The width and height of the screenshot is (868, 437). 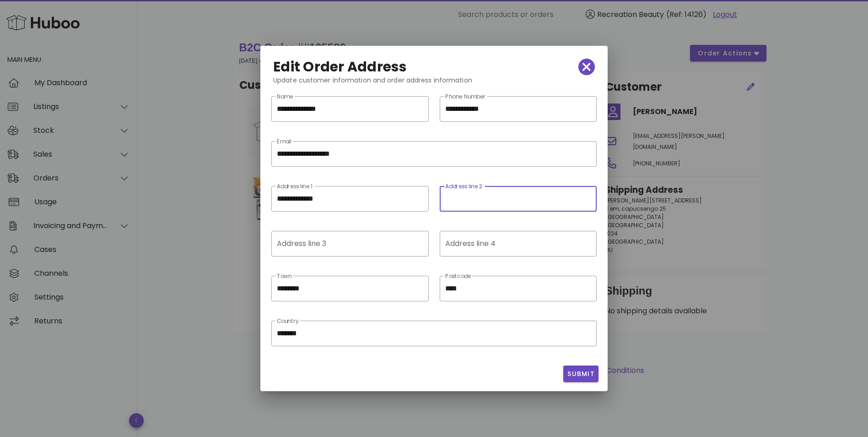 What do you see at coordinates (580, 374) in the screenshot?
I see `button: Submit` at bounding box center [580, 374].